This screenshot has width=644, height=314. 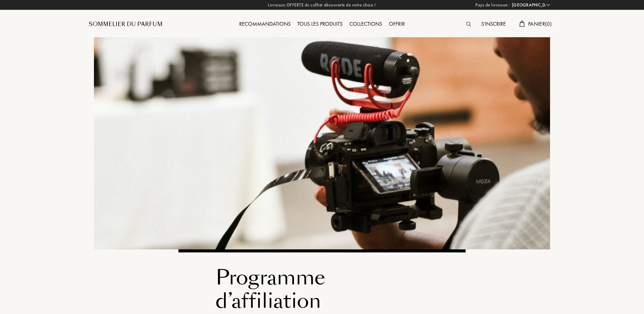 I want to click on a: Recommandations, so click(x=265, y=23).